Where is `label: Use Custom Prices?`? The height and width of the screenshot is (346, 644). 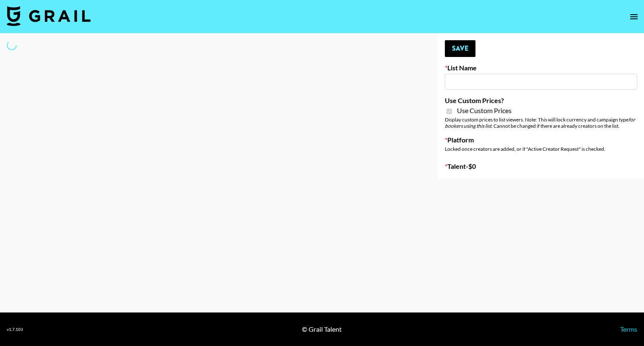 label: Use Custom Prices? is located at coordinates (541, 101).